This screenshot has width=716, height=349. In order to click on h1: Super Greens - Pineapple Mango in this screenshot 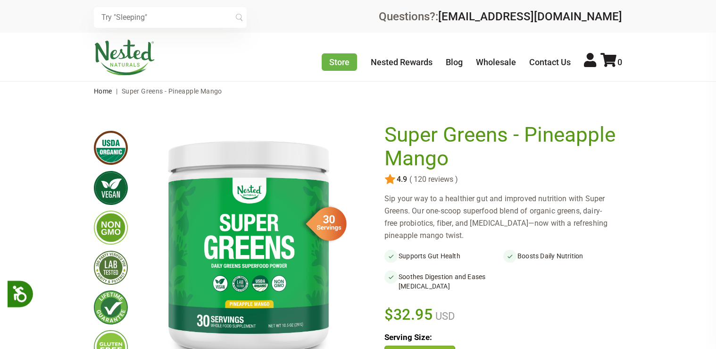, I will do `click(501, 146)`.